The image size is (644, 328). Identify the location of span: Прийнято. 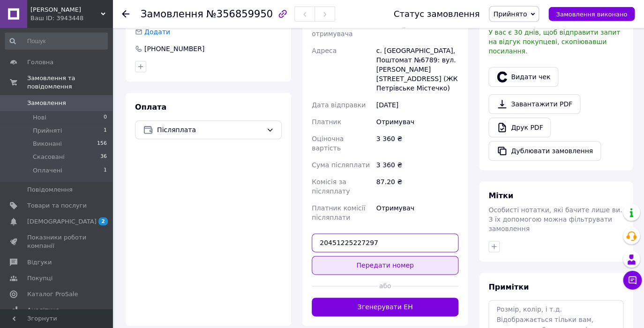
(510, 14).